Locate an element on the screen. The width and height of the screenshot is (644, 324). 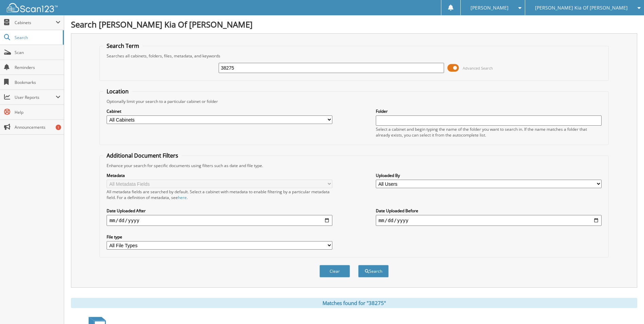
label: Date Uploaded After is located at coordinates (219, 211).